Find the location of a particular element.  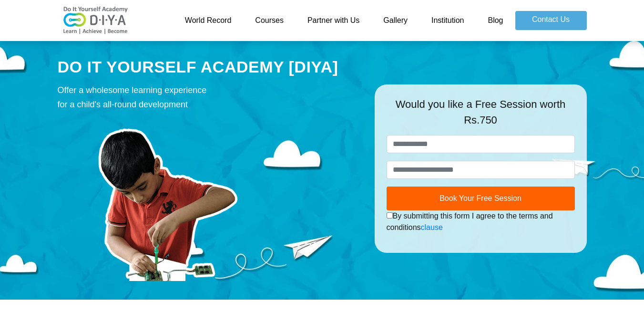

img: logo-v2.png is located at coordinates (96, 21).